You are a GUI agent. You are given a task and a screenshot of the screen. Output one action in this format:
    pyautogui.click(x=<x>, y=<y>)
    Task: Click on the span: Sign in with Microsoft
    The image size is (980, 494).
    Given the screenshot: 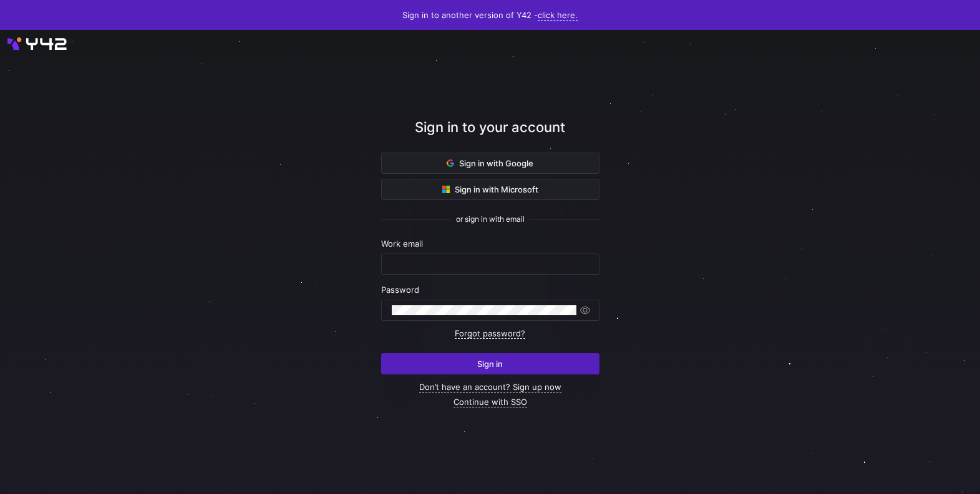 What is the action you would take?
    pyautogui.click(x=491, y=190)
    